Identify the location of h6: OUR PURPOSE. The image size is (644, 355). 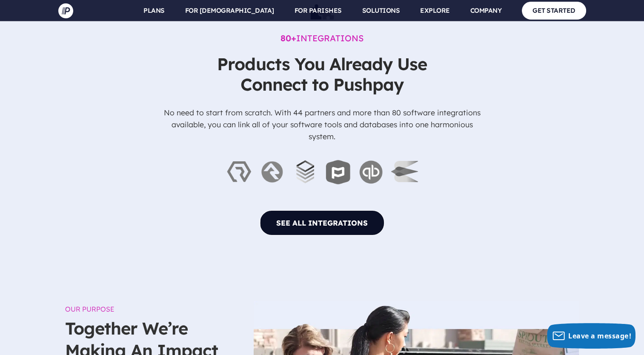
(146, 309).